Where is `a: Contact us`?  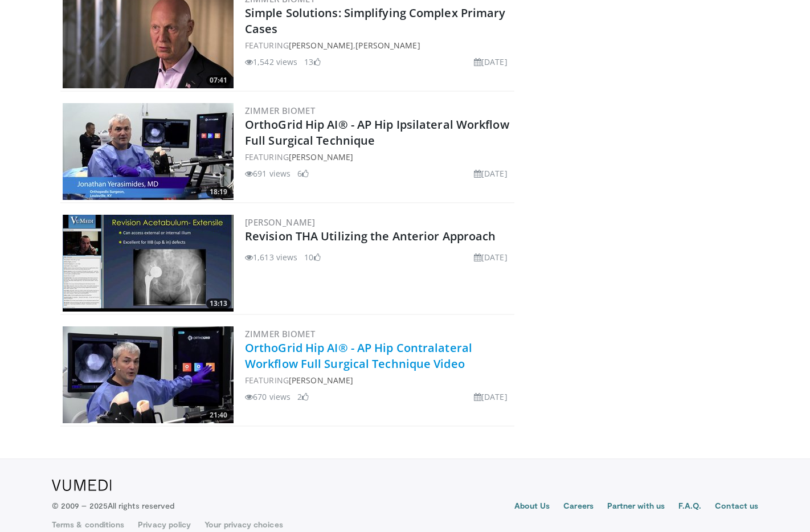 a: Contact us is located at coordinates (736, 507).